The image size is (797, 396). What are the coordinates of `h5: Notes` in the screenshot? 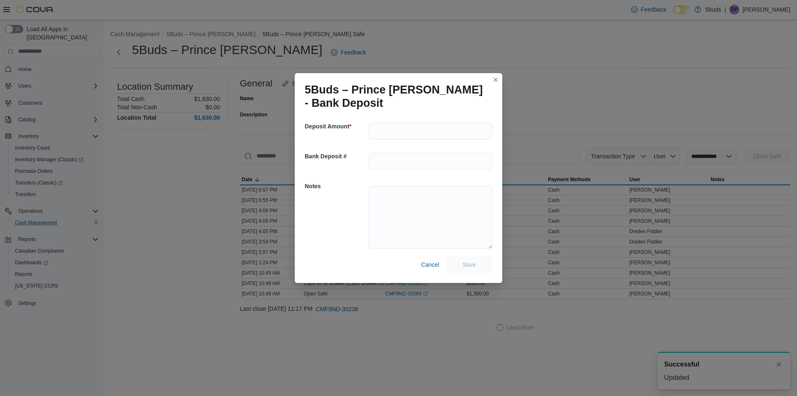 It's located at (336, 186).